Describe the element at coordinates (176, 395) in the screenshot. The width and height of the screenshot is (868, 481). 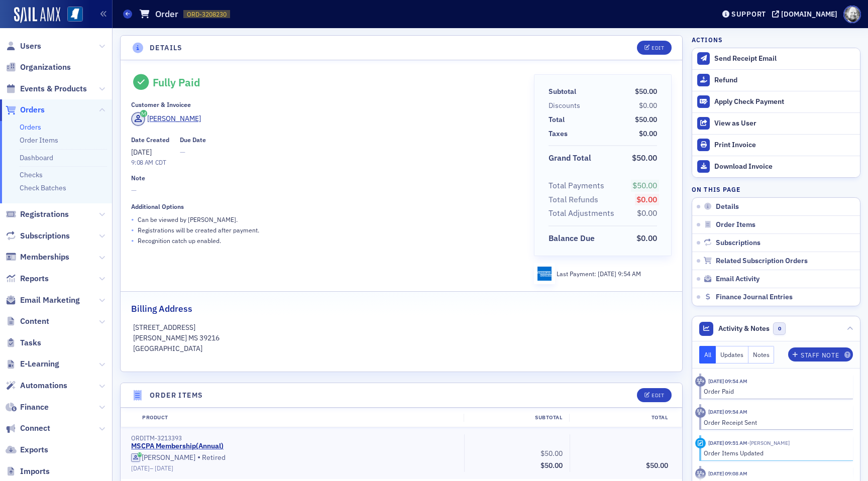
I see `h4: Order Items` at that location.